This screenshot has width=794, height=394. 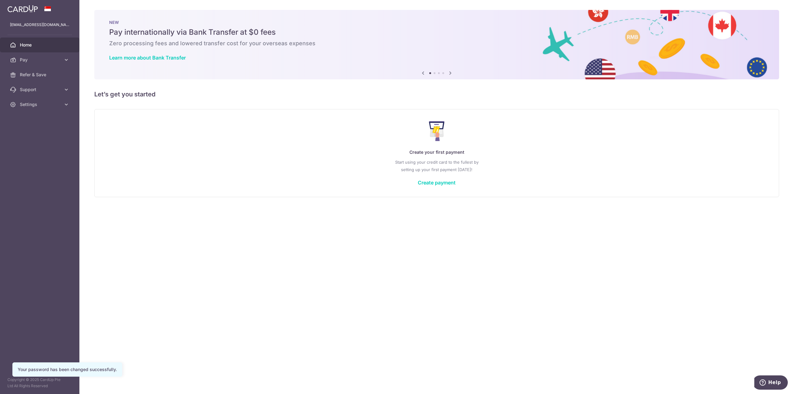 What do you see at coordinates (437, 32) in the screenshot?
I see `h5: Pay internationally via Bank Transfer at $0 fees` at bounding box center [437, 32].